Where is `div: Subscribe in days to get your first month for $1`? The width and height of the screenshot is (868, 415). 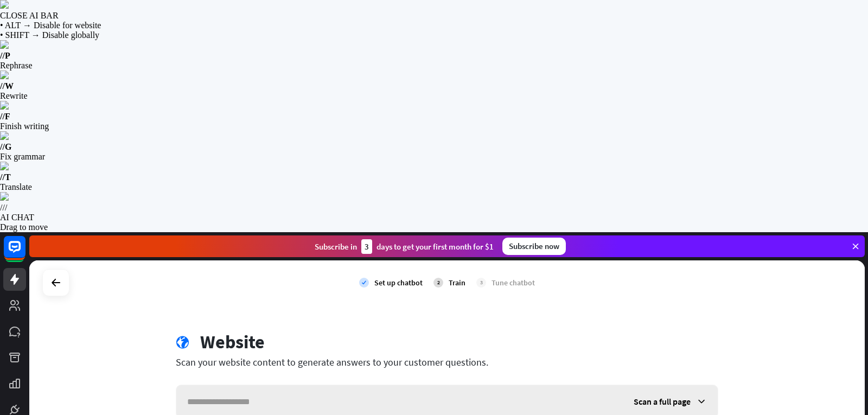
div: Subscribe in days to get your first month for $1 is located at coordinates (404, 246).